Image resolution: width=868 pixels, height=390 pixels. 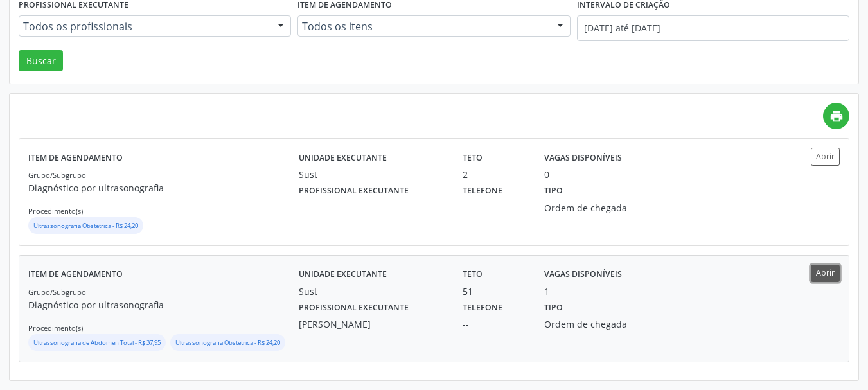 What do you see at coordinates (836, 116) in the screenshot?
I see `a: print` at bounding box center [836, 116].